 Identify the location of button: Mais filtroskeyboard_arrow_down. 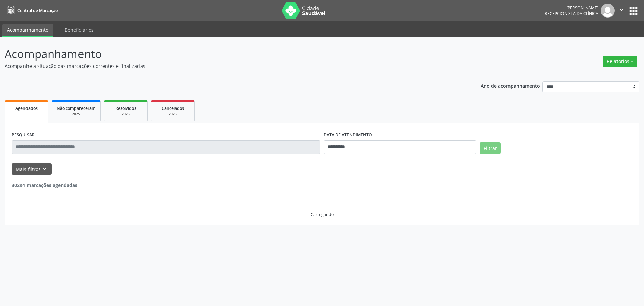
(32, 169).